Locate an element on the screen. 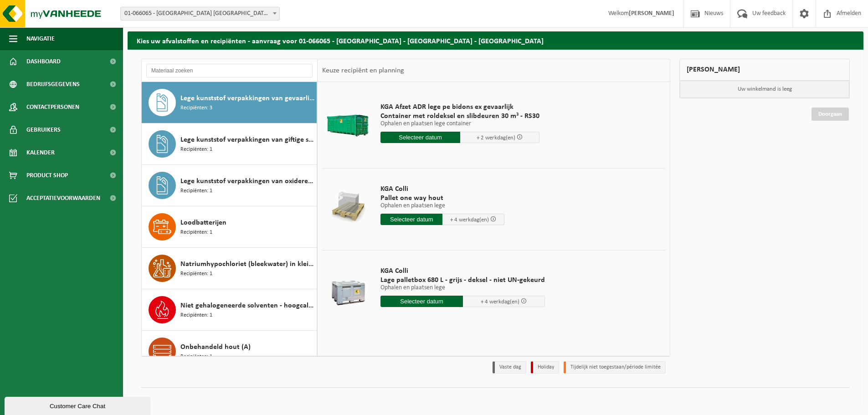 This screenshot has width=868, height=415. span: Pallet one way hout is located at coordinates (442, 199).